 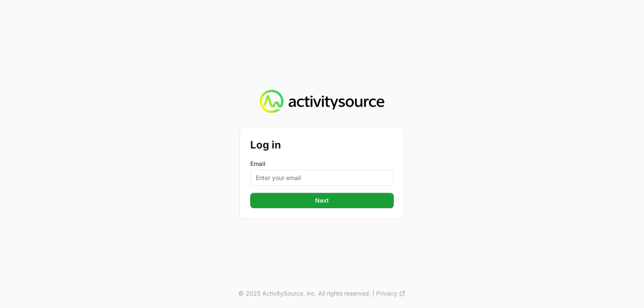 I want to click on label: Email, so click(x=322, y=164).